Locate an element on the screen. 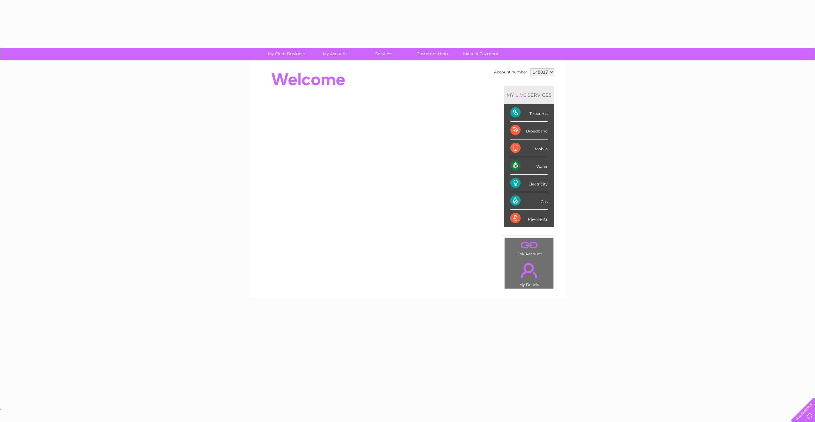 Image resolution: width=815 pixels, height=422 pixels. a: My Account is located at coordinates (335, 54).